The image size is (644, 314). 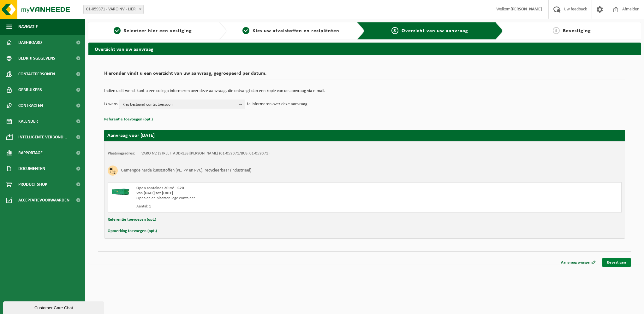 I want to click on span: Bevestiging, so click(x=577, y=31).